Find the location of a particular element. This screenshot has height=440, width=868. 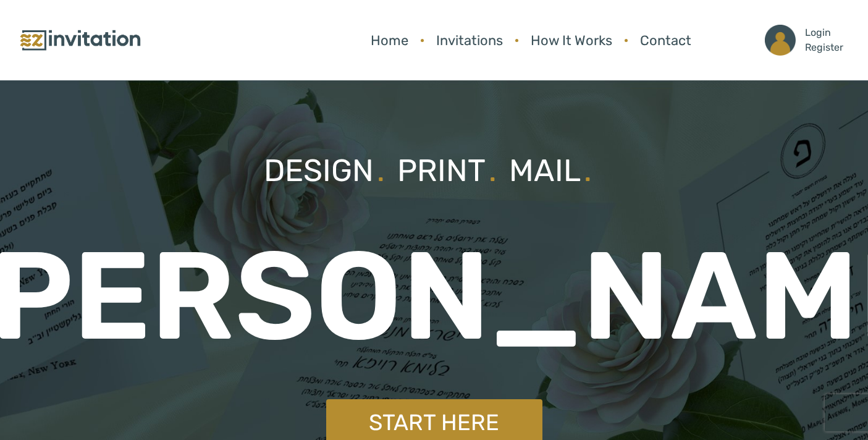

img: logo.png is located at coordinates (80, 40).